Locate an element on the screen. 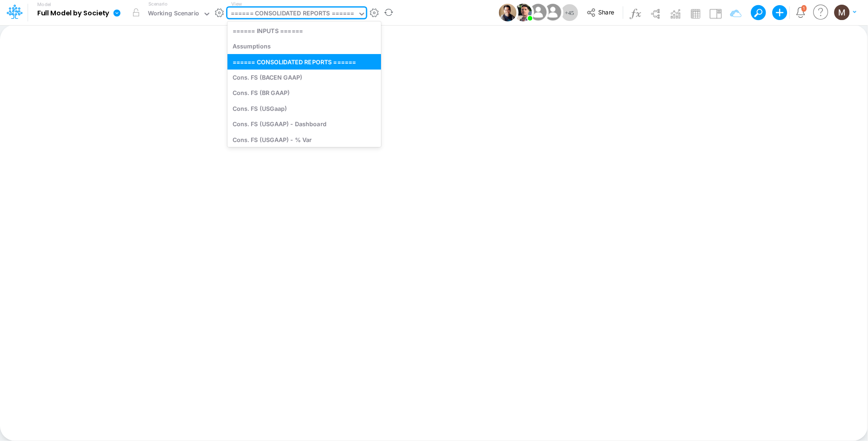  div: ====== INPUTS ====== is located at coordinates (304, 30).